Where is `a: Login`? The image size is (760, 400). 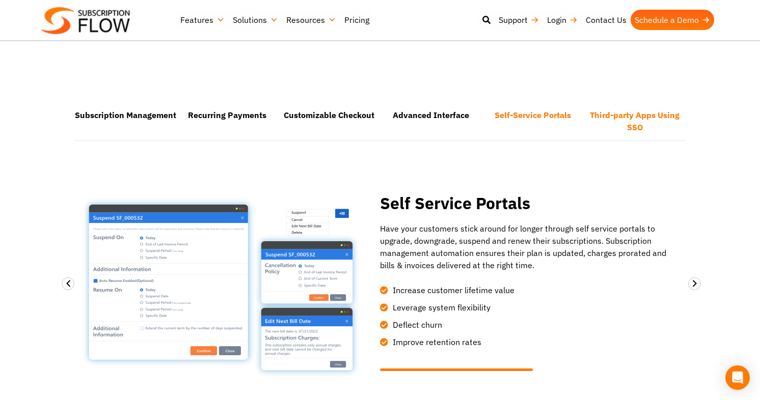 a: Login is located at coordinates (562, 20).